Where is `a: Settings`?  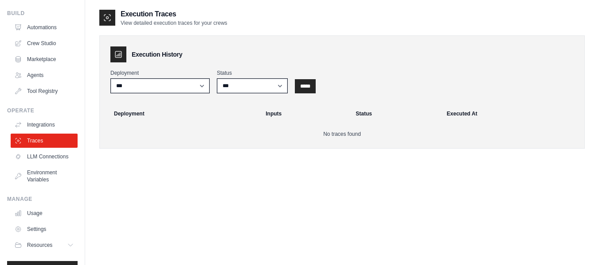
a: Settings is located at coordinates (44, 230).